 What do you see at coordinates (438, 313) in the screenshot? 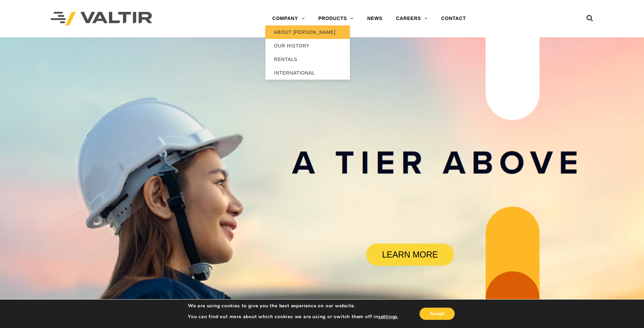
I see `button: Accept` at bounding box center [438, 313].